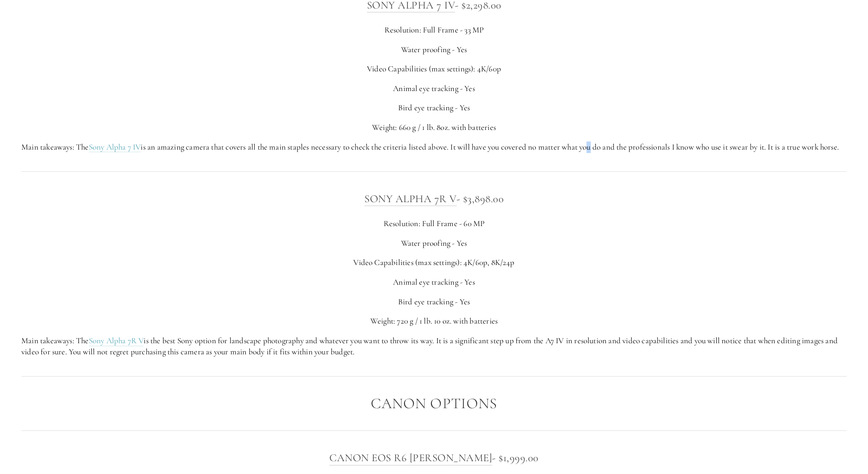 The height and width of the screenshot is (474, 868). I want to click on p: Main takeaways: The is an amazing camera that covers all the main staples necessary to check the ..., so click(434, 147).